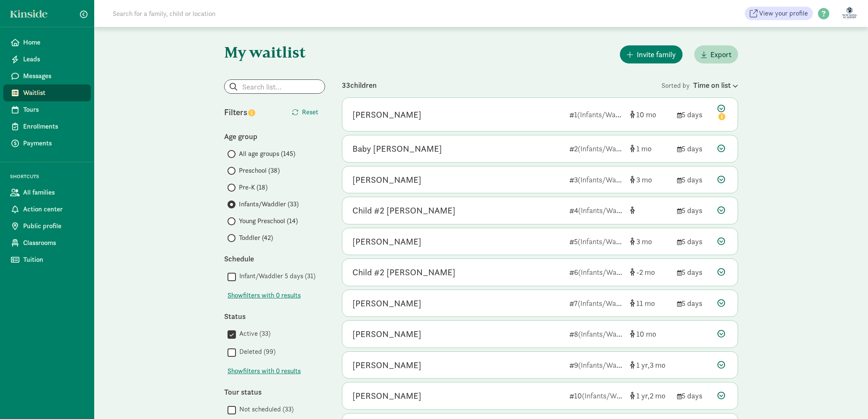 This screenshot has height=419, width=868. What do you see at coordinates (502, 85) in the screenshot?
I see `div: 33 children` at bounding box center [502, 85].